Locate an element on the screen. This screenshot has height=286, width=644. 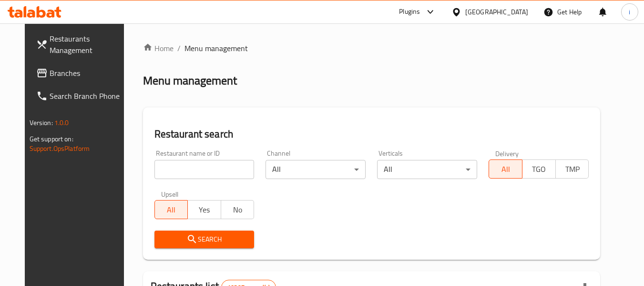
h2: Menu management is located at coordinates (190, 81).